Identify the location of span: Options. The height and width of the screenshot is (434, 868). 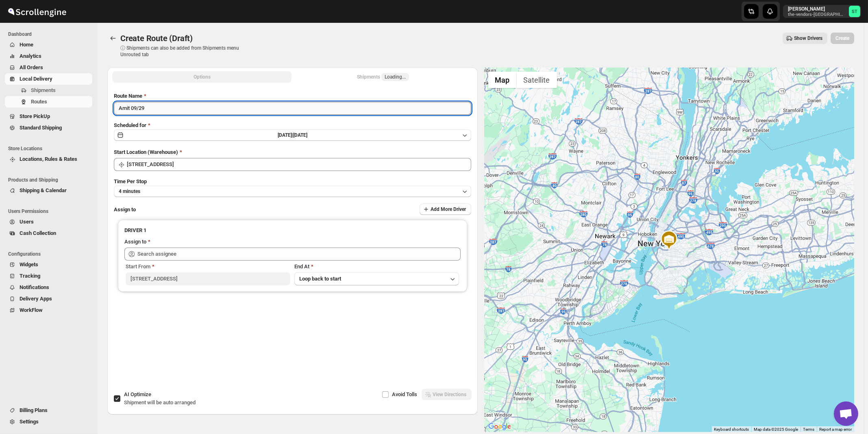
(202, 77).